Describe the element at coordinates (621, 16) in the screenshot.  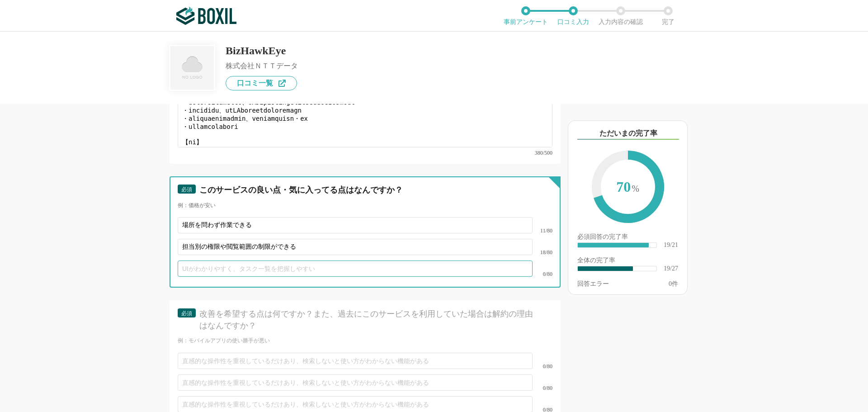
I see `li: 入力内容の確認` at that location.